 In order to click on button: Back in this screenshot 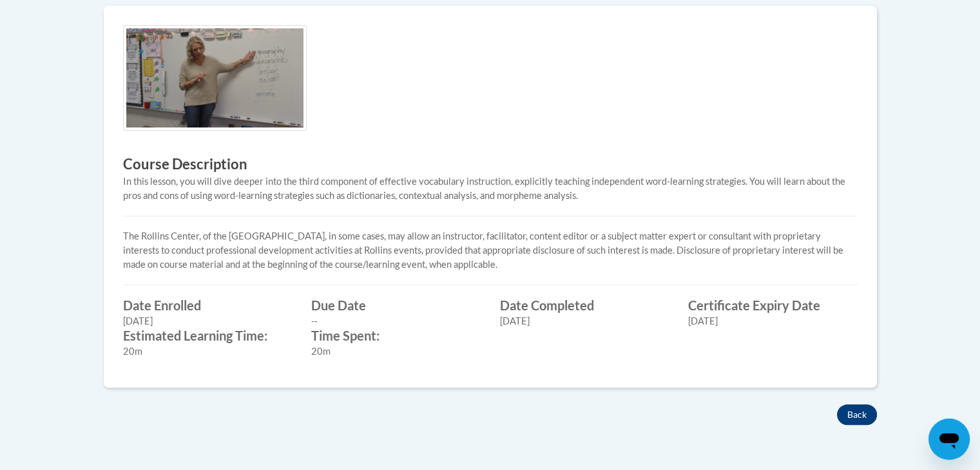, I will do `click(857, 415)`.